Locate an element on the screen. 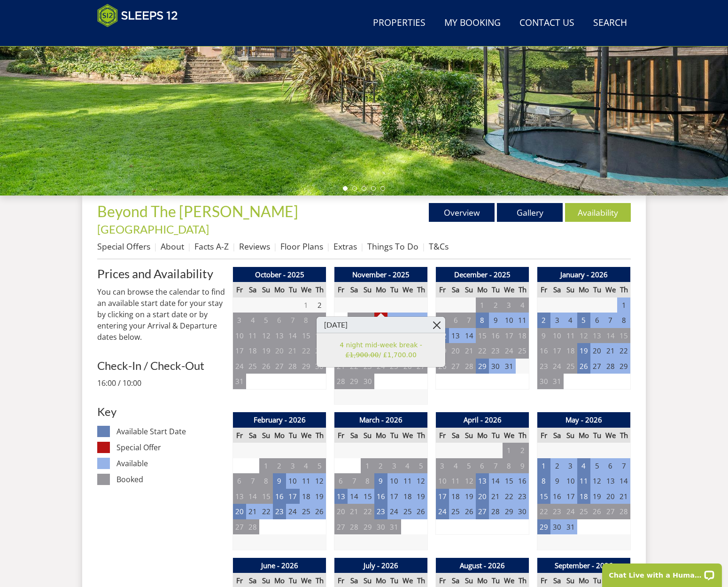  button: Open LiveChat chat widget is located at coordinates (114, 18).